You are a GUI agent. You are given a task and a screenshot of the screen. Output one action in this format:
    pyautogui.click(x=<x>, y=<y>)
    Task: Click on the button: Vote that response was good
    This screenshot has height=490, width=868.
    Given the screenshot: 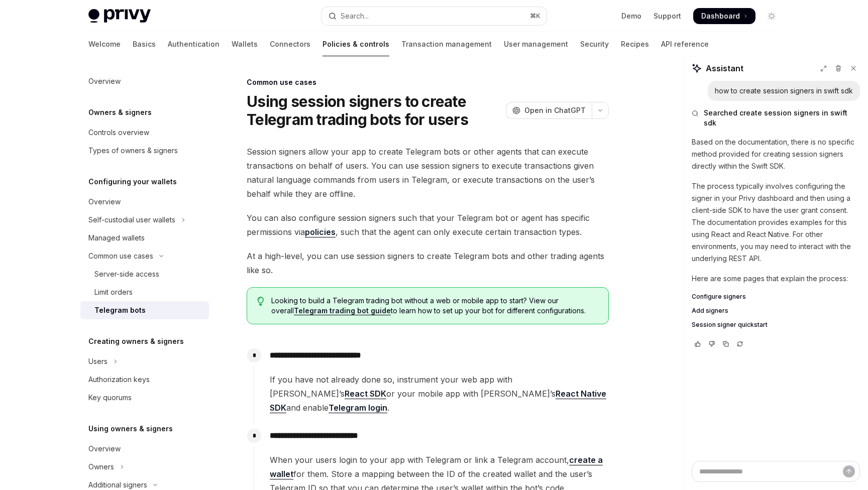 What is the action you would take?
    pyautogui.click(x=698, y=344)
    